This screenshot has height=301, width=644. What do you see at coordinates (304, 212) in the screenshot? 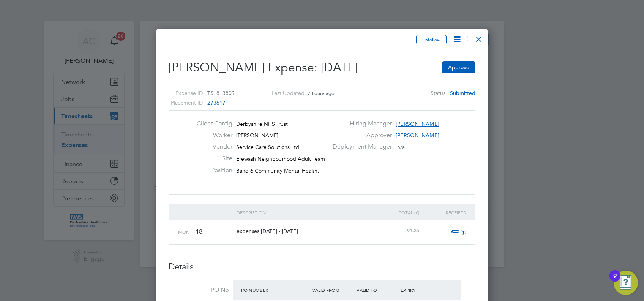
I see `div: Description` at bounding box center [304, 212].